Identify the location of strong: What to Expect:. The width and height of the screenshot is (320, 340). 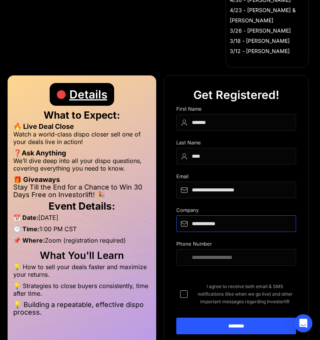
(82, 115).